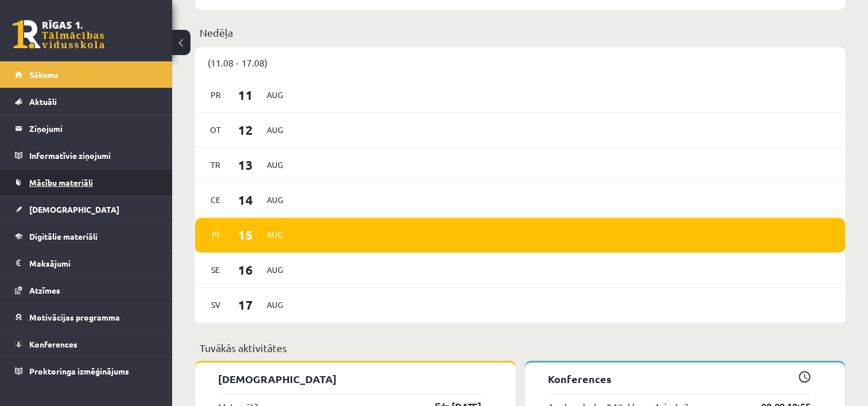  Describe the element at coordinates (44, 75) in the screenshot. I see `span: Sākums` at that location.